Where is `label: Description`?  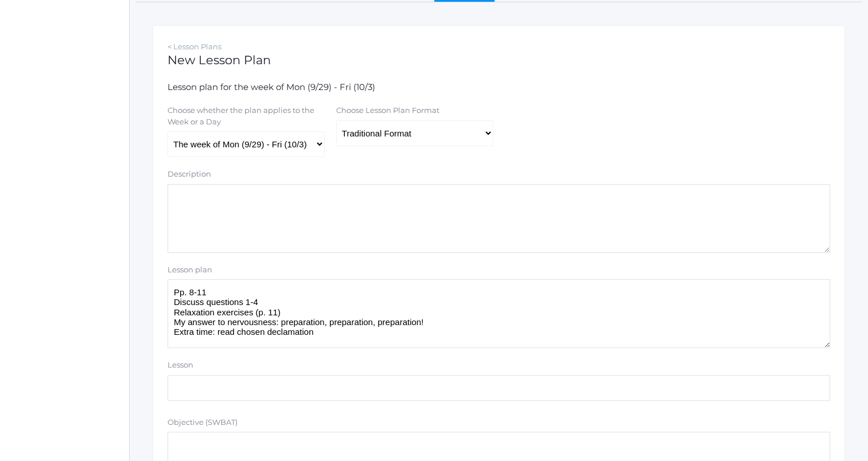
label: Description is located at coordinates (189, 174).